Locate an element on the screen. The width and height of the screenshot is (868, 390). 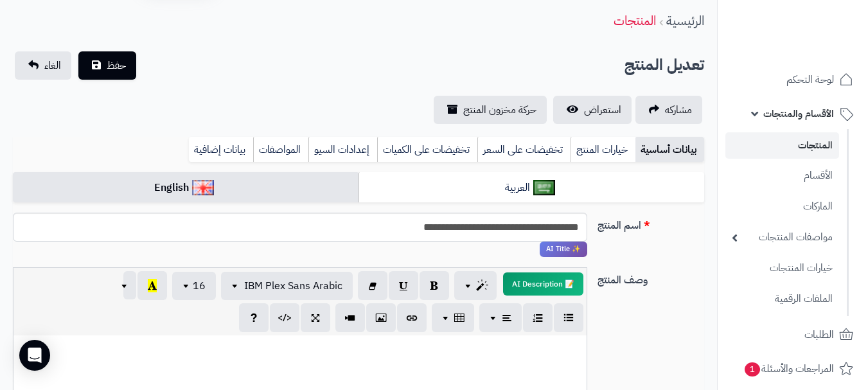
label: وصف المنتج is located at coordinates (650, 278).